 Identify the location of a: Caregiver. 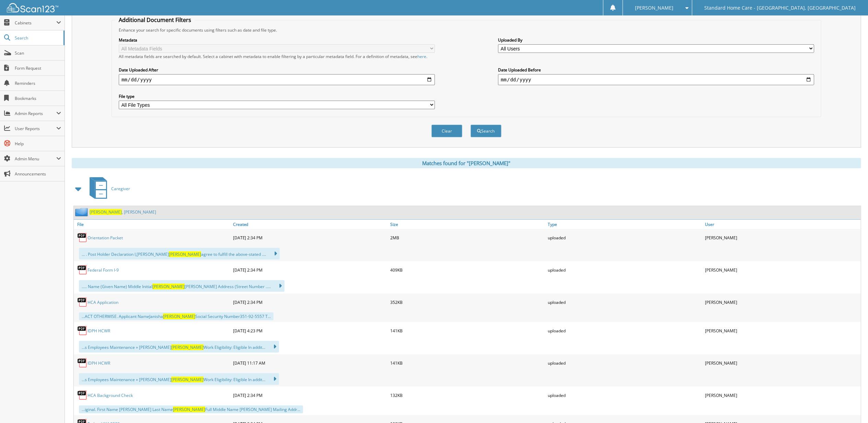
(108, 188).